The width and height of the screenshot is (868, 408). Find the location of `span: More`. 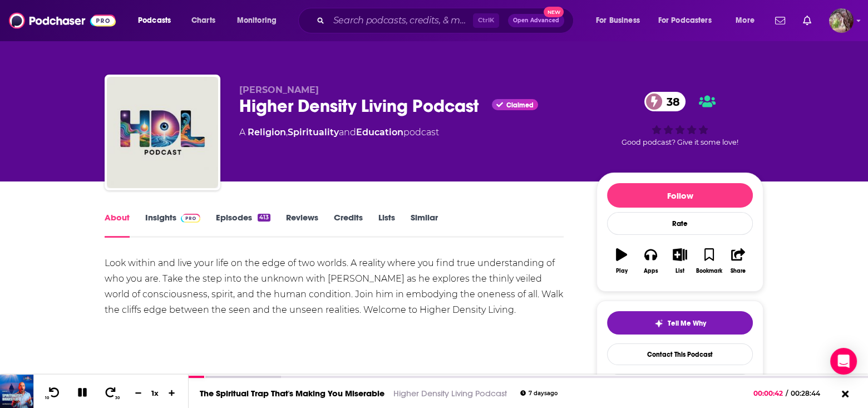

span: More is located at coordinates (745, 20).